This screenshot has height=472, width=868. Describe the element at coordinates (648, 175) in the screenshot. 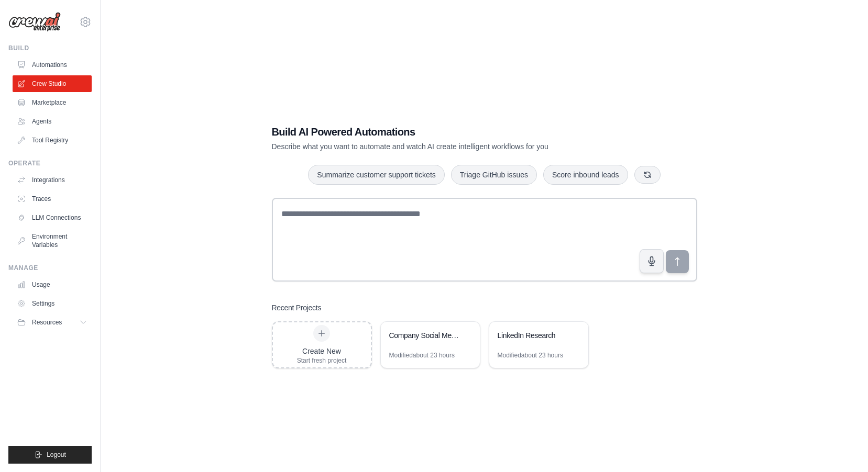

I see `button: Get new suggestions` at that location.